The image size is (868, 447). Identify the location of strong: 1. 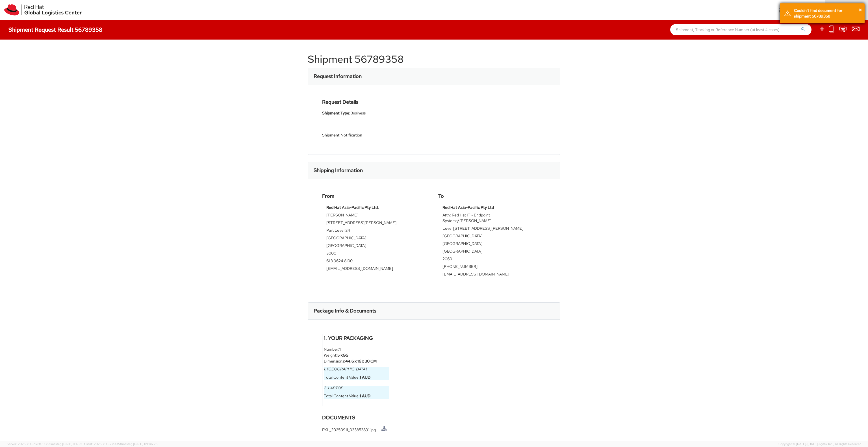
(340, 350).